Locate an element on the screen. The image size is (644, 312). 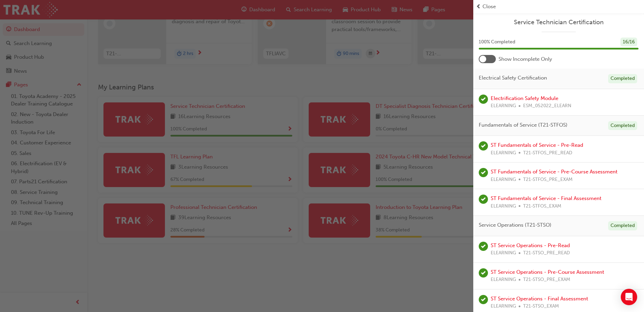
a: ST Service Operations - Pre-Course Assessment is located at coordinates (547, 272).